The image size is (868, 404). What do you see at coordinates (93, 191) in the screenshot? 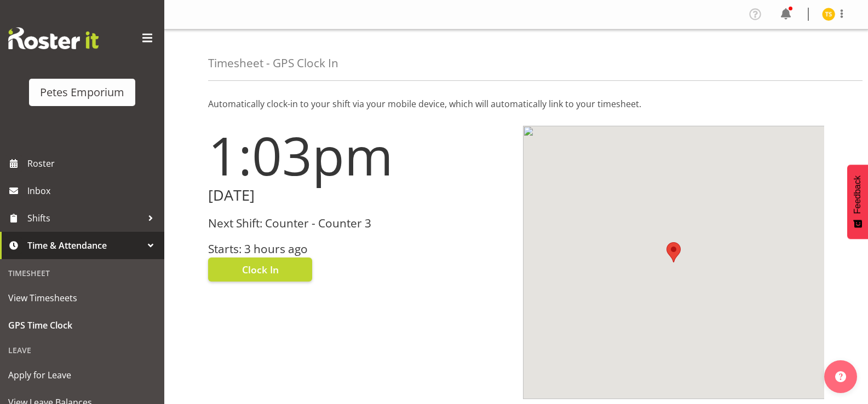
I see `span: Inbox` at bounding box center [93, 191].